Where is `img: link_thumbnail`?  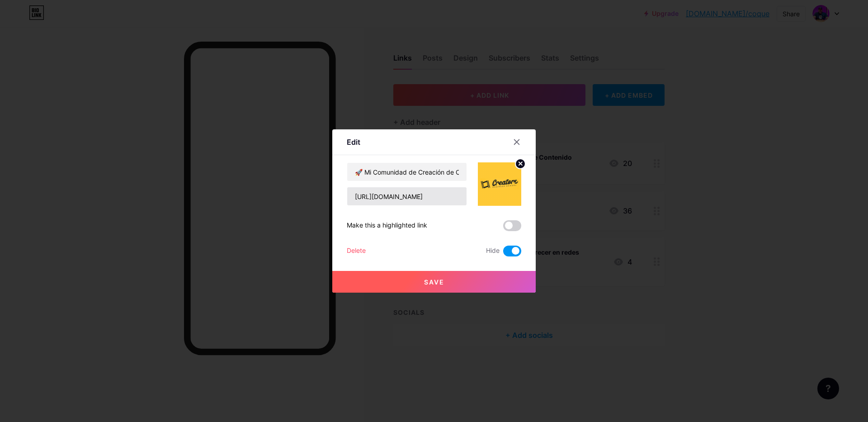
img: link_thumbnail is located at coordinates (500, 184).